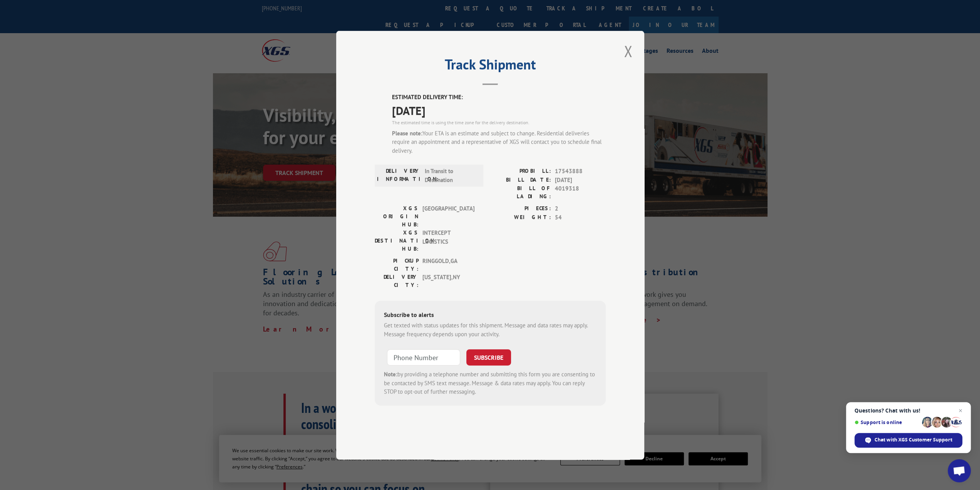 This screenshot has height=490, width=980. Describe the element at coordinates (448, 241) in the screenshot. I see `span: INTERCEPT LOGISTICS` at that location.